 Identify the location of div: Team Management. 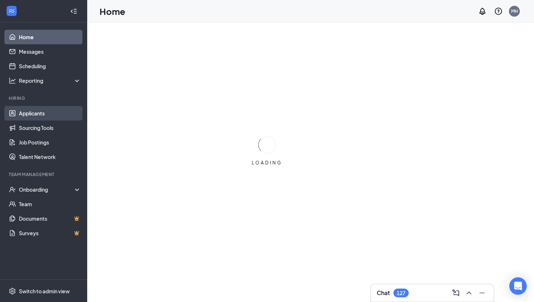
(44, 174).